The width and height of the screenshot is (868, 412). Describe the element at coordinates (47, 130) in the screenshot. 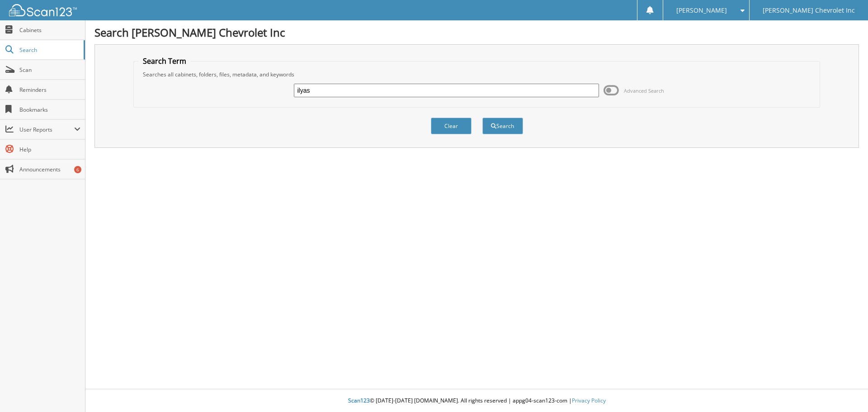

I see `span: User Reports` at that location.